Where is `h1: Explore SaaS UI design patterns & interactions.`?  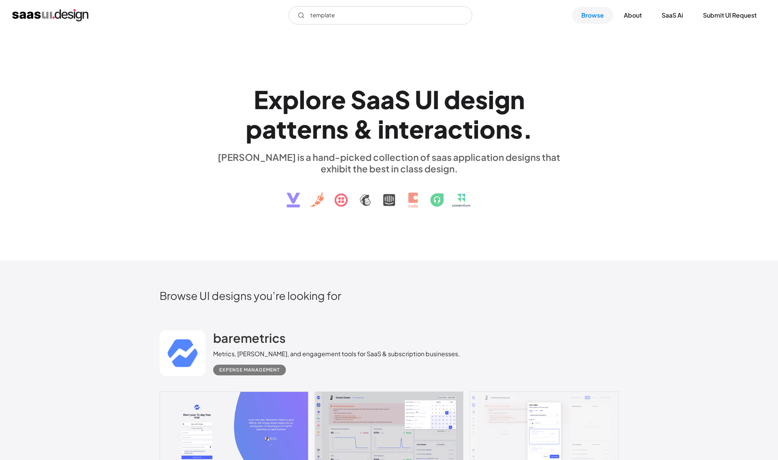
h1: Explore SaaS UI design patterns & interactions. is located at coordinates (389, 114).